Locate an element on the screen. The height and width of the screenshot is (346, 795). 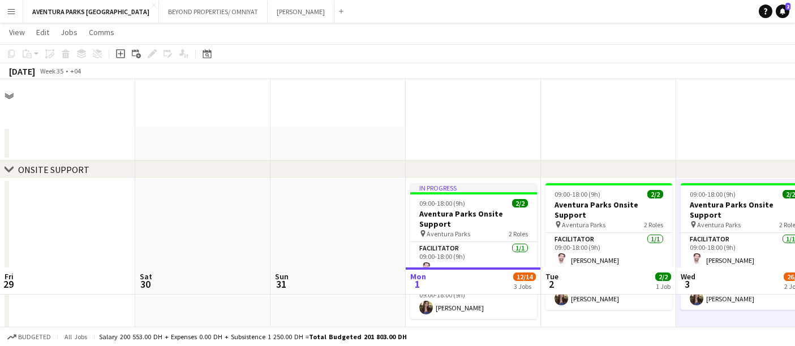
a: 2 is located at coordinates (782, 11).